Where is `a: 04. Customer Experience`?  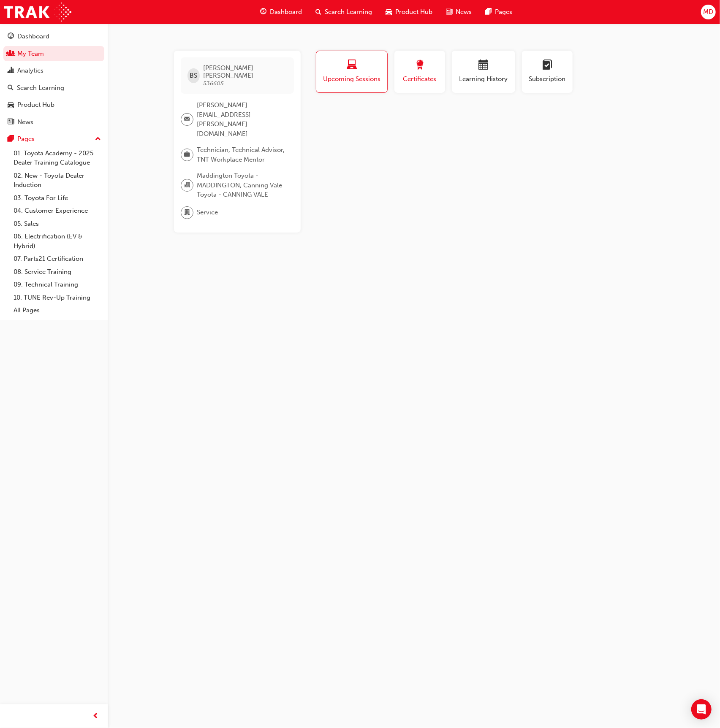 a: 04. Customer Experience is located at coordinates (57, 210).